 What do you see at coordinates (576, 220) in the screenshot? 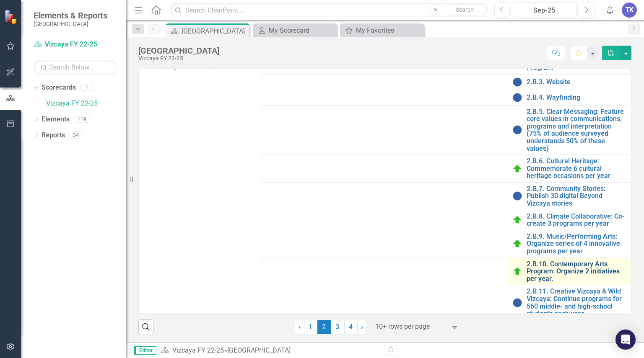
I see `a: 2.B.8. Climate Collaborative: Co-create 3 programs per year` at bounding box center [576, 220].